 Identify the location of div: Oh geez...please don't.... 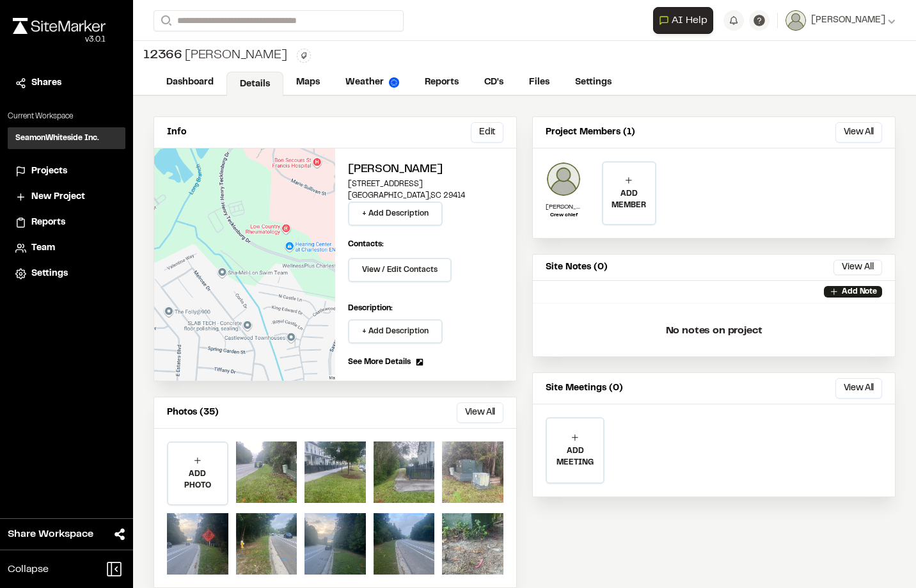
(59, 40).